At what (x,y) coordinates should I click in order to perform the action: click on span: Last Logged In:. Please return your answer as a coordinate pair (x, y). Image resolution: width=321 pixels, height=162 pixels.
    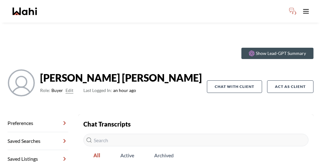
    Looking at the image, I should click on (98, 90).